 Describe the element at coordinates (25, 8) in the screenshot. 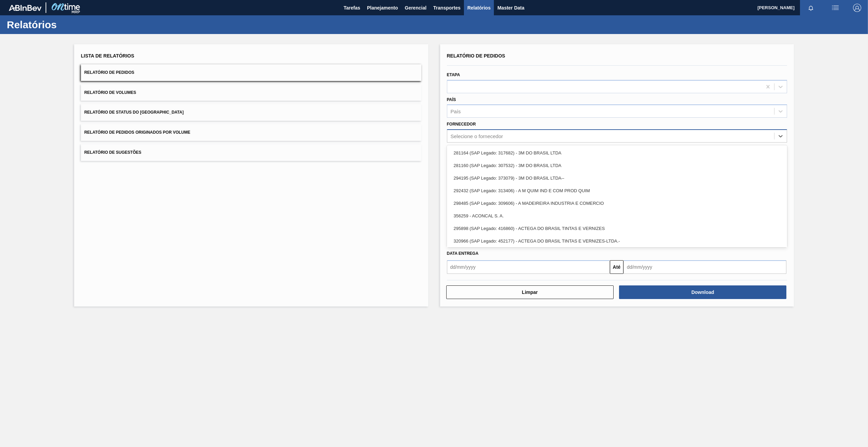

I see `img: TNhmsLtSVTkK8tSr43FrP2fwEKptu5GPRR3wAAAABJRU5ErkJggg==` at that location.